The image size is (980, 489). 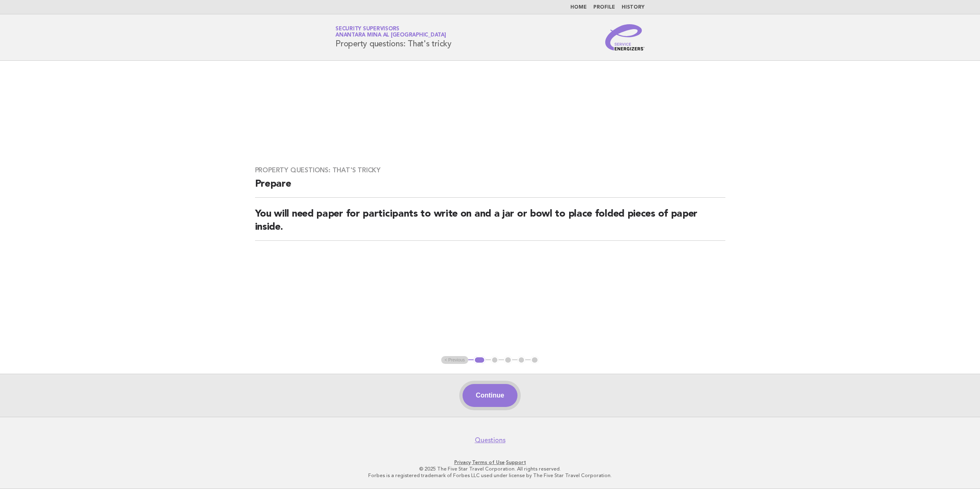 What do you see at coordinates (579, 7) in the screenshot?
I see `a: Home` at bounding box center [579, 7].